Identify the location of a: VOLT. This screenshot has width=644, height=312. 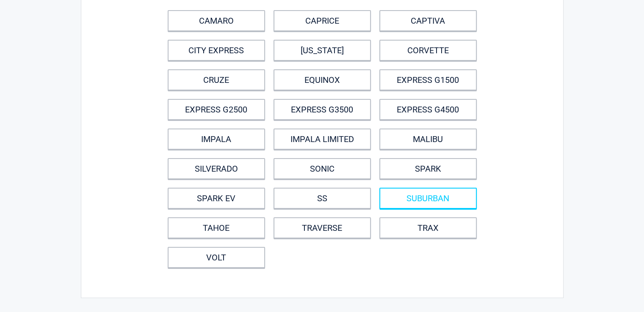
(216, 258).